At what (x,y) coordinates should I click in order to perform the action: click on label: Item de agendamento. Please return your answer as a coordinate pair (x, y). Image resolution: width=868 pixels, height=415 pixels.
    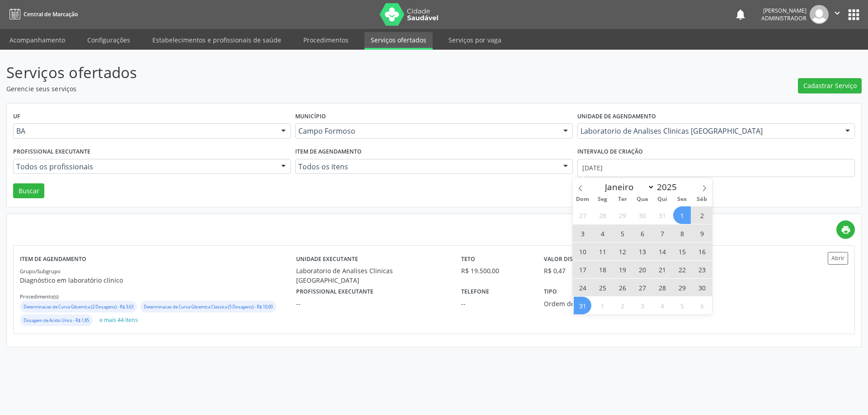
    Looking at the image, I should click on (328, 152).